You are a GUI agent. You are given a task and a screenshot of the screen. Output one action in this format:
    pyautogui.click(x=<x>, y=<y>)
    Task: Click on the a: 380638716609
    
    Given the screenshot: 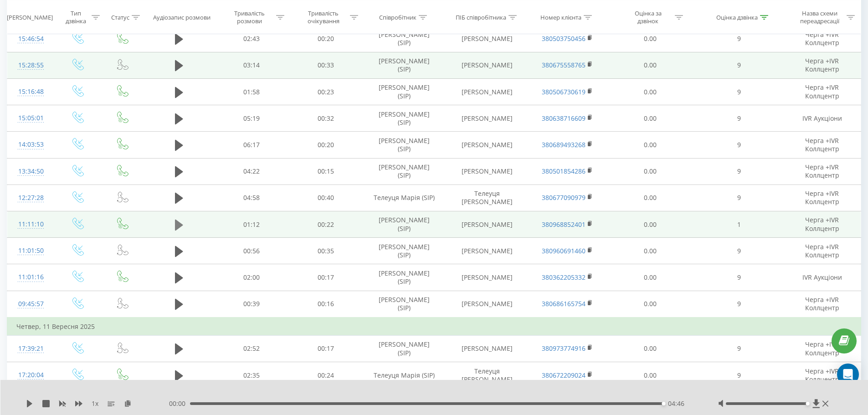 What is the action you would take?
    pyautogui.click(x=564, y=118)
    